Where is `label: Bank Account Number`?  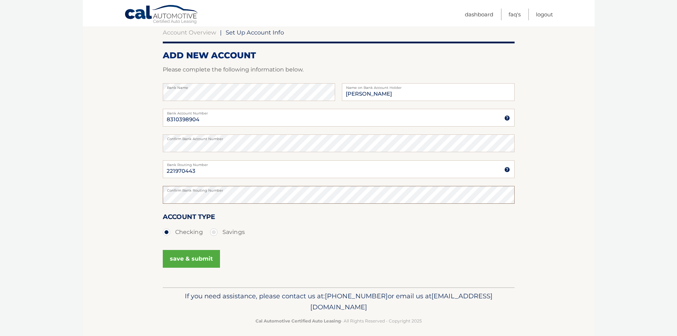 label: Bank Account Number is located at coordinates (339, 112).